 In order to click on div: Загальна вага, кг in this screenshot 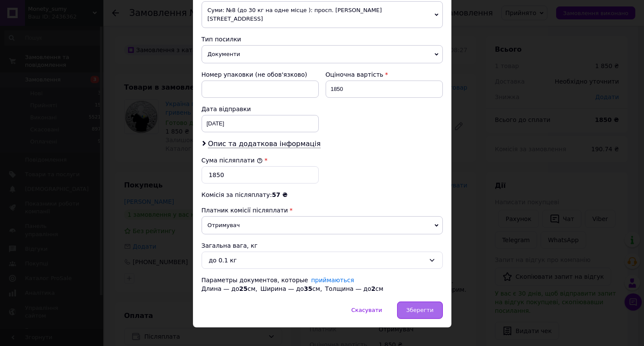, I will do `click(322, 245)`.